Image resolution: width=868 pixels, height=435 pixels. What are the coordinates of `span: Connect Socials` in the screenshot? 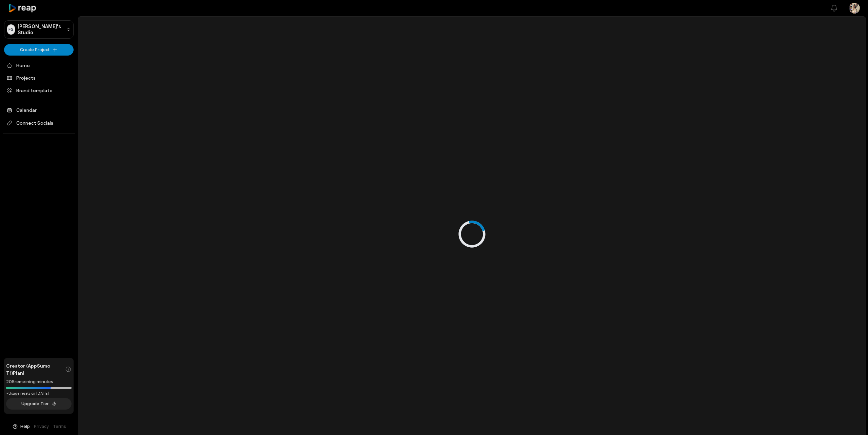 It's located at (39, 123).